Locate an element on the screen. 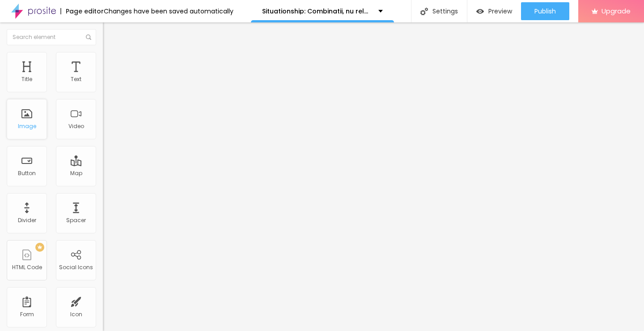 This screenshot has height=331, width=644. div: Page editor is located at coordinates (82, 11).